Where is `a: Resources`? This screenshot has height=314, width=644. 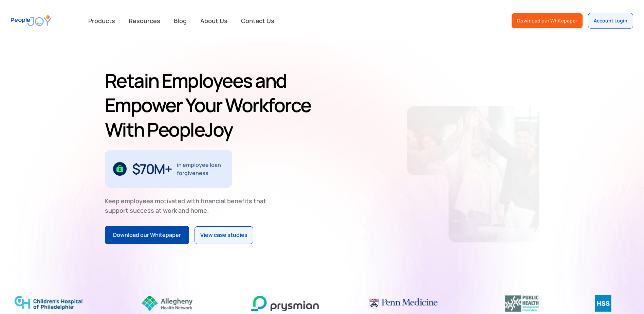 a: Resources is located at coordinates (144, 20).